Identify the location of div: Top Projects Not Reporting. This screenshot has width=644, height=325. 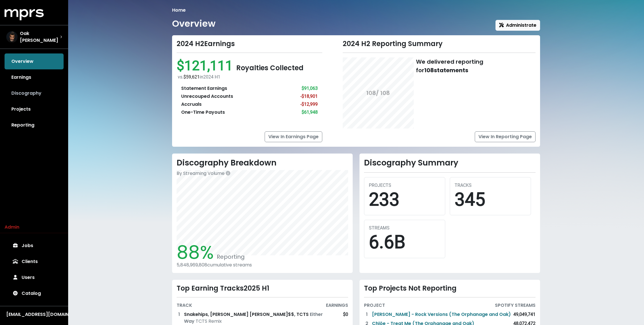
(450, 288).